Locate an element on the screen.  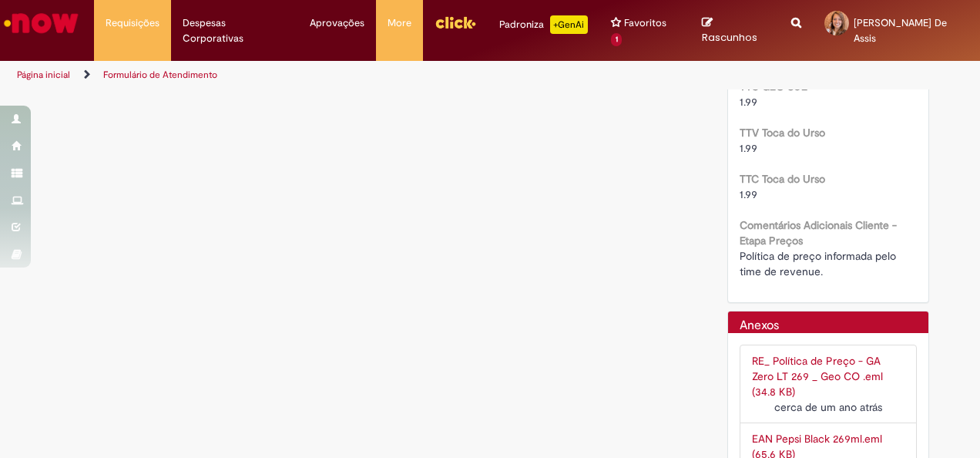
h2: Anexos is located at coordinates (759, 326).